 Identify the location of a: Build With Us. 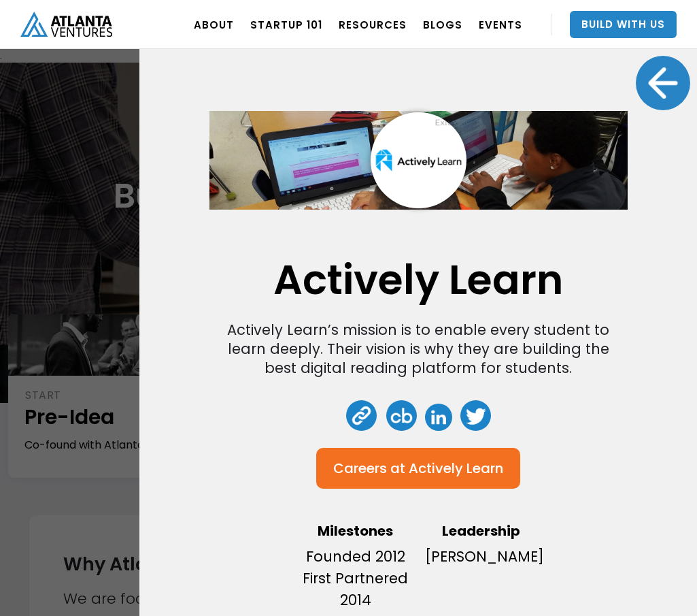
(623, 24).